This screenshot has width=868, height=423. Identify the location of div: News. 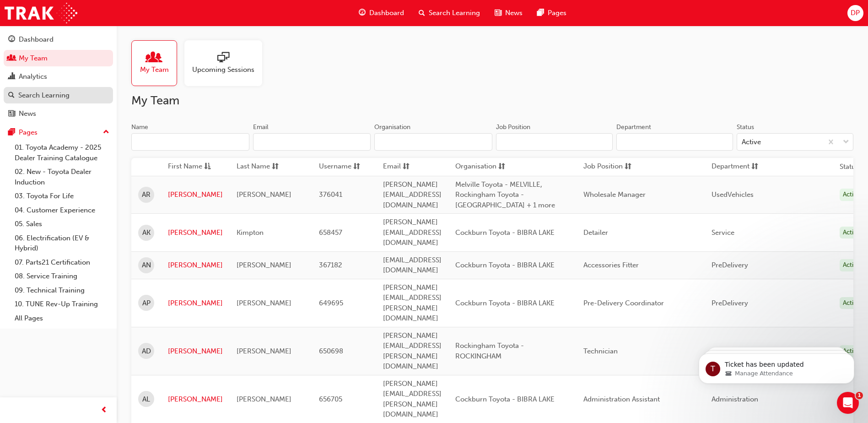
(27, 113).